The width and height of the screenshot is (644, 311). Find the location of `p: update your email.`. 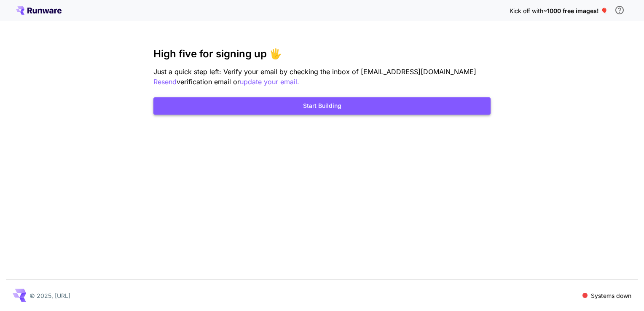

p: update your email. is located at coordinates (269, 81).